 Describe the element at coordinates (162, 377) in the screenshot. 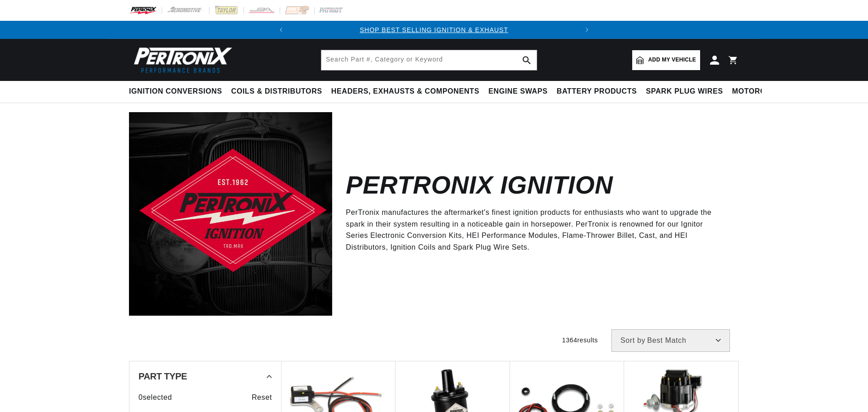

I see `span: Part Type` at that location.